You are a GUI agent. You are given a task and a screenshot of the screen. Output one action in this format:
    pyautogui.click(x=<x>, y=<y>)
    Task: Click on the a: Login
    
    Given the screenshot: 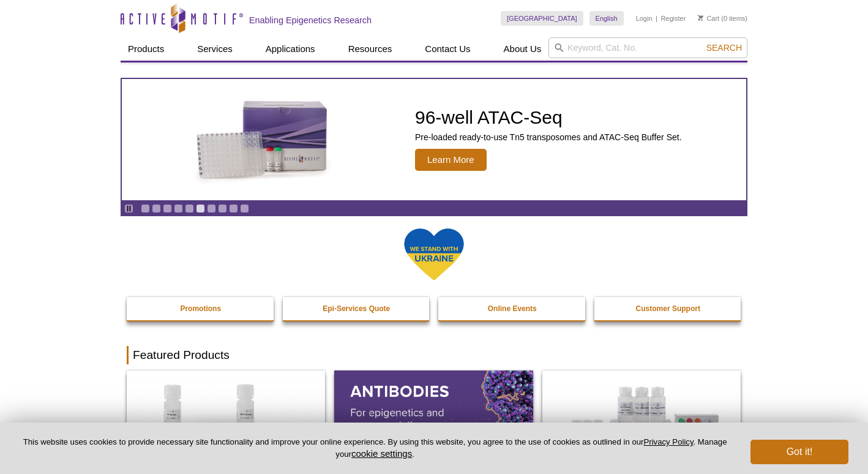 What is the action you would take?
    pyautogui.click(x=644, y=18)
    